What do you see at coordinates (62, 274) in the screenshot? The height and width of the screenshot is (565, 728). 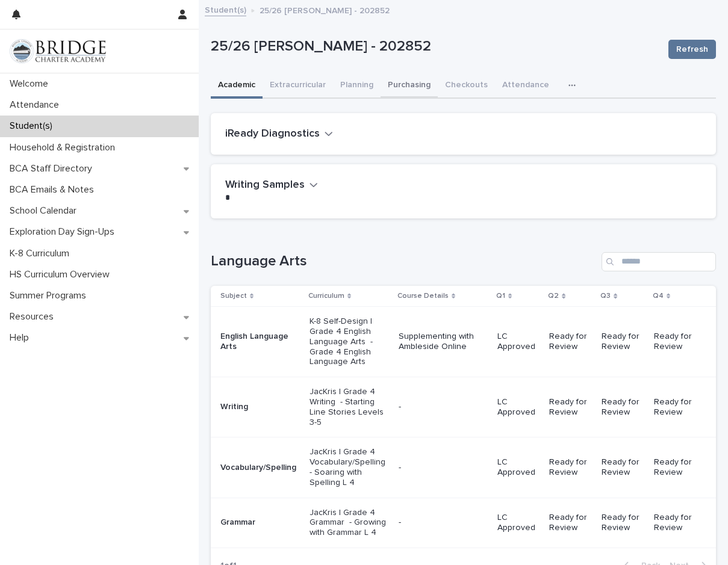 I see `p: HS Curriculum Overview` at bounding box center [62, 274].